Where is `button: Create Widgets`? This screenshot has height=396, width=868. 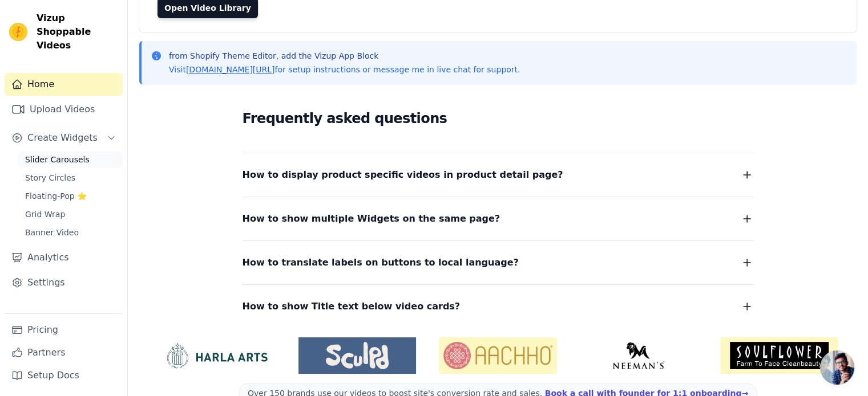
button: Create Widgets is located at coordinates (63, 138).